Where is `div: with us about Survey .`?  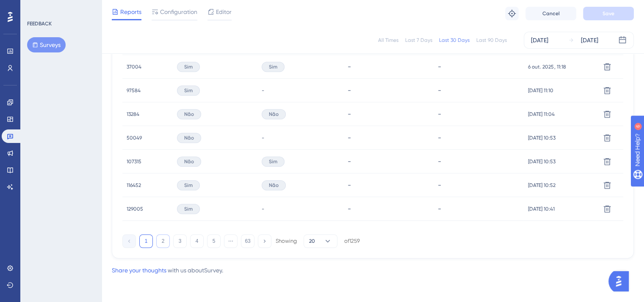 div: with us about Survey . is located at coordinates (167, 270).